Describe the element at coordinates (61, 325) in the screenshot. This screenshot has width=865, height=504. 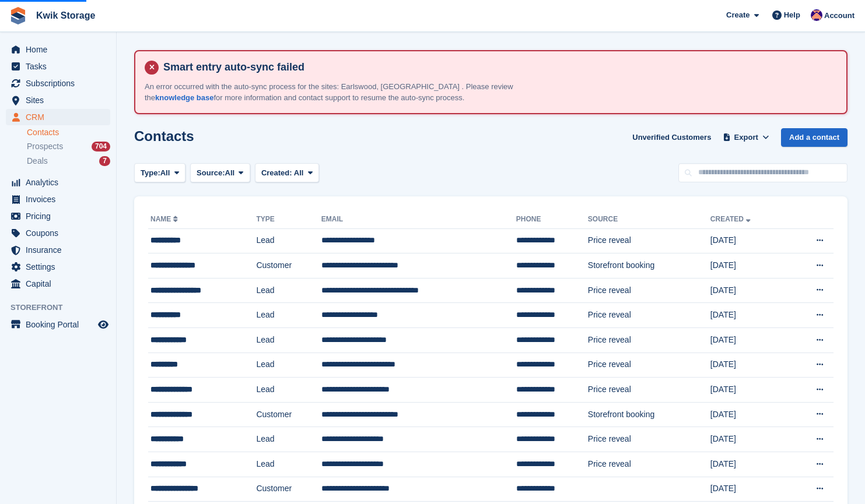
I see `span: Booking Portal` at that location.